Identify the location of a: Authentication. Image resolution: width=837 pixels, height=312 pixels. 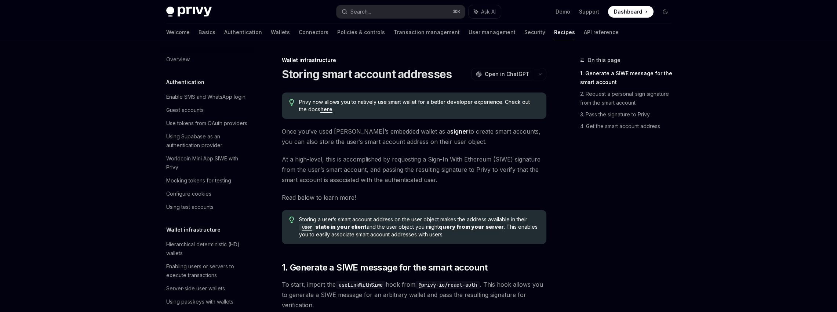
(243, 32).